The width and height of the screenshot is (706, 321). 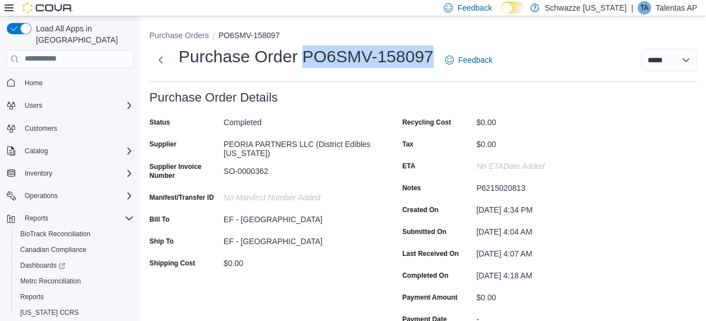 What do you see at coordinates (75, 266) in the screenshot?
I see `a: Dashboards` at bounding box center [75, 266].